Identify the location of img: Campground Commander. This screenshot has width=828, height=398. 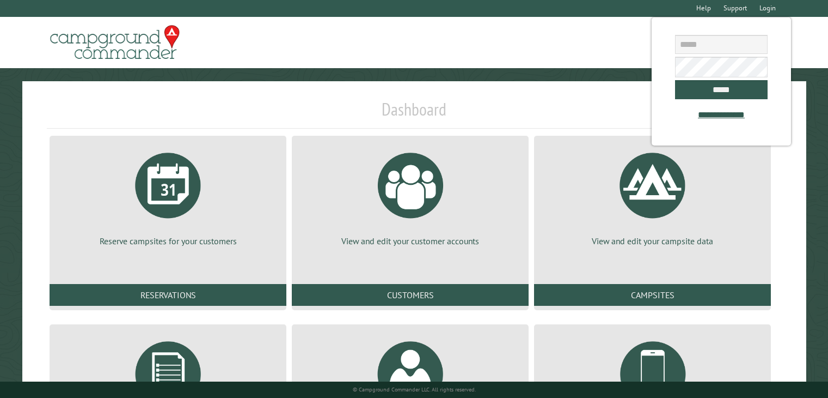
(115, 42).